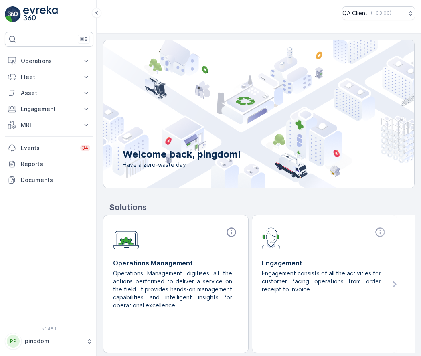 This screenshot has height=356, width=421. Describe the element at coordinates (49, 109) in the screenshot. I see `button: Engagement` at that location.